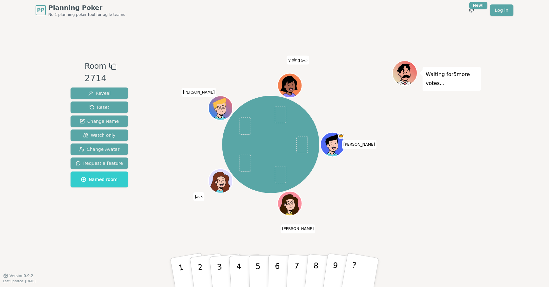 The height and width of the screenshot is (287, 549). I want to click on span: (you), so click(304, 60).